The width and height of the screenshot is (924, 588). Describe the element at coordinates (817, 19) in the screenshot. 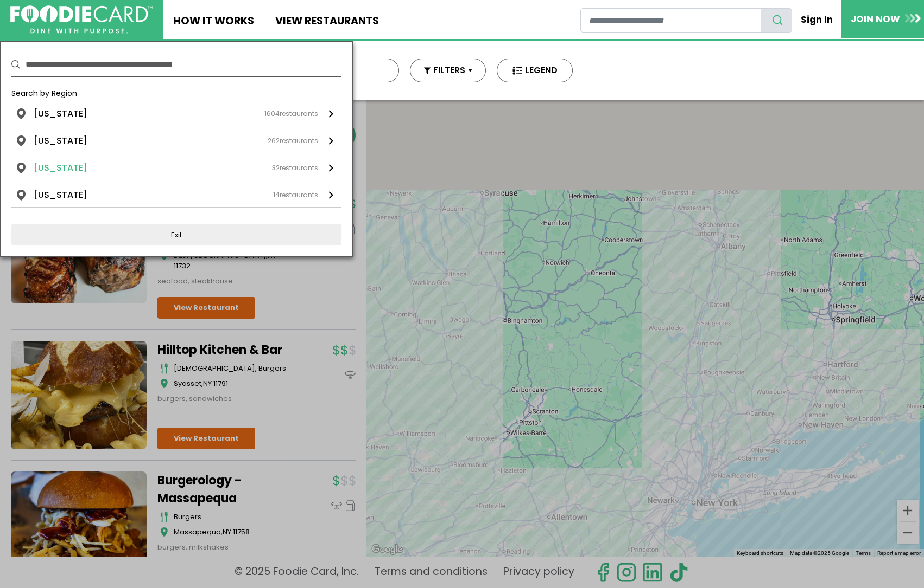

I see `a: Sign In` at that location.